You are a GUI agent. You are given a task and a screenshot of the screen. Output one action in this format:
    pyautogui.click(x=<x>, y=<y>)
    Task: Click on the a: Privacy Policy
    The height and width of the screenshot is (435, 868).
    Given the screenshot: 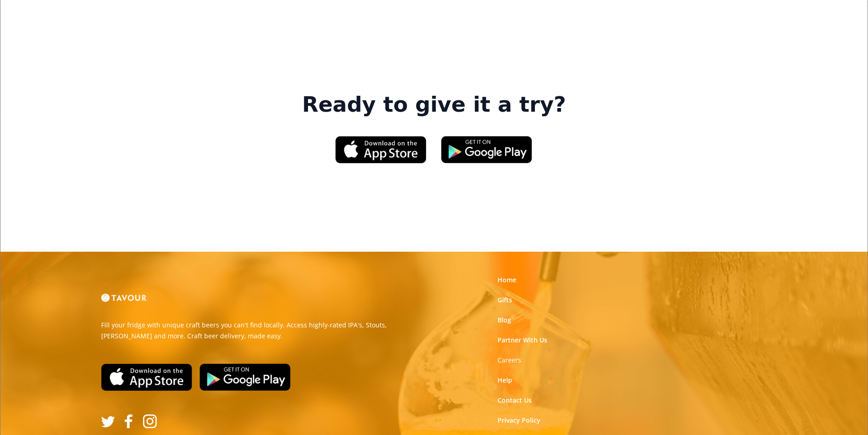 What is the action you would take?
    pyautogui.click(x=519, y=420)
    